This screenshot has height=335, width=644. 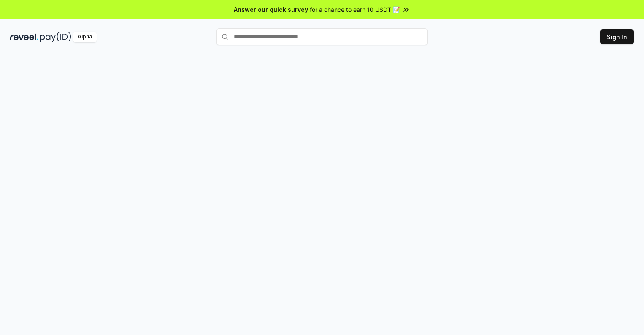 What do you see at coordinates (355, 9) in the screenshot?
I see `span: for a chance to earn 10 USDT 📝` at bounding box center [355, 9].